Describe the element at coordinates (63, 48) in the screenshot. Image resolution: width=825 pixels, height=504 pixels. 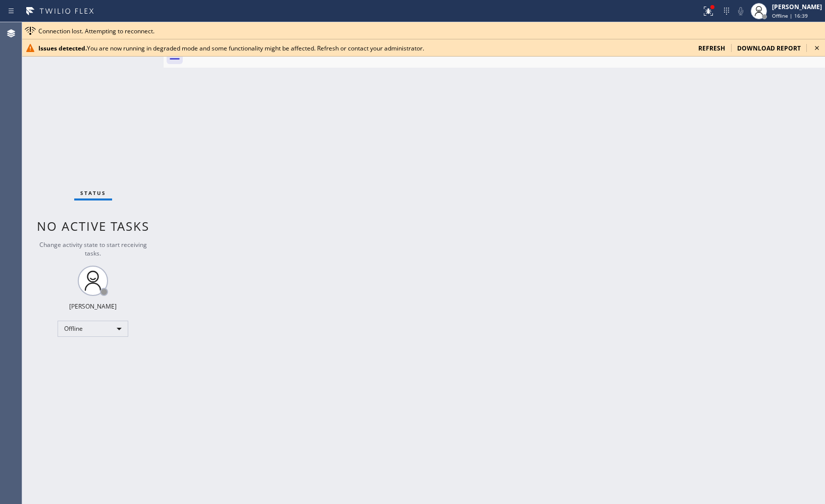
I see `b: Issues detected.` at that location.